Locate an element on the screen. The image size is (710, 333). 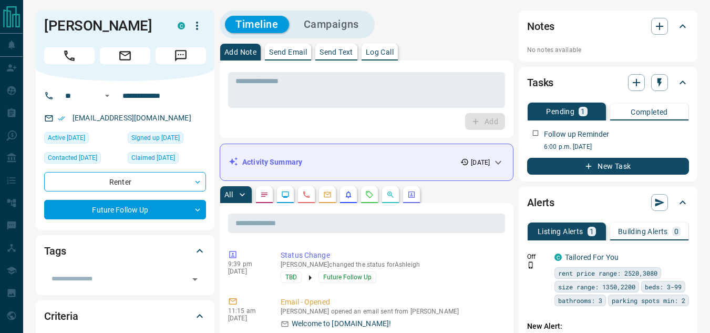
svg: Requests is located at coordinates (370, 195).